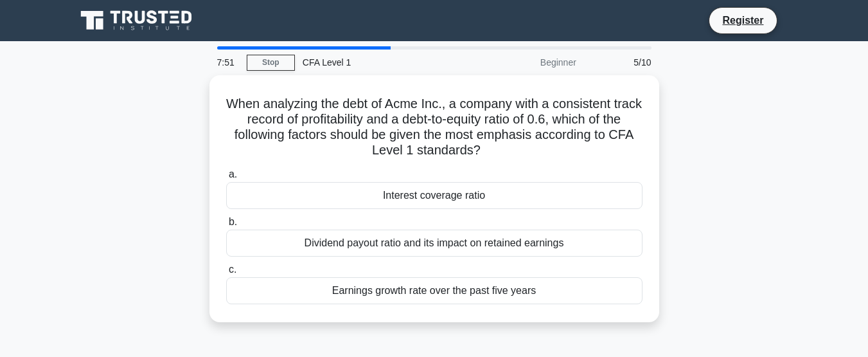  Describe the element at coordinates (528, 62) in the screenshot. I see `div: Beginner` at that location.